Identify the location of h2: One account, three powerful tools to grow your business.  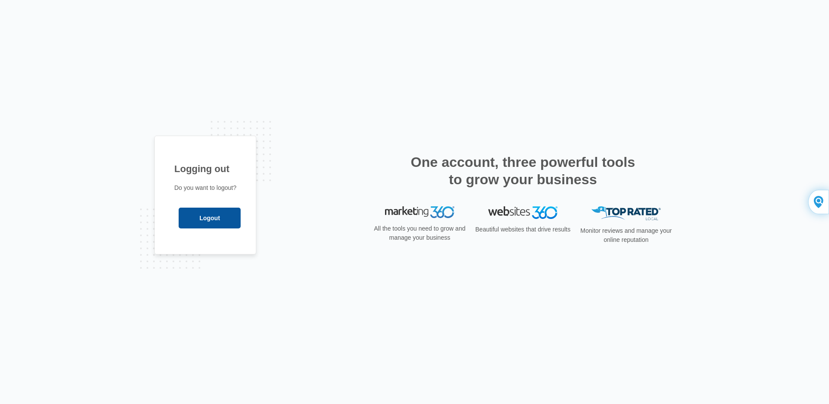
(523, 171).